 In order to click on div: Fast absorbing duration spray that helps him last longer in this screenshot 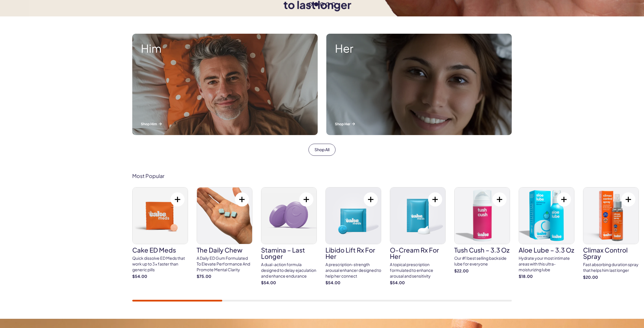, I will do `click(611, 267)`.